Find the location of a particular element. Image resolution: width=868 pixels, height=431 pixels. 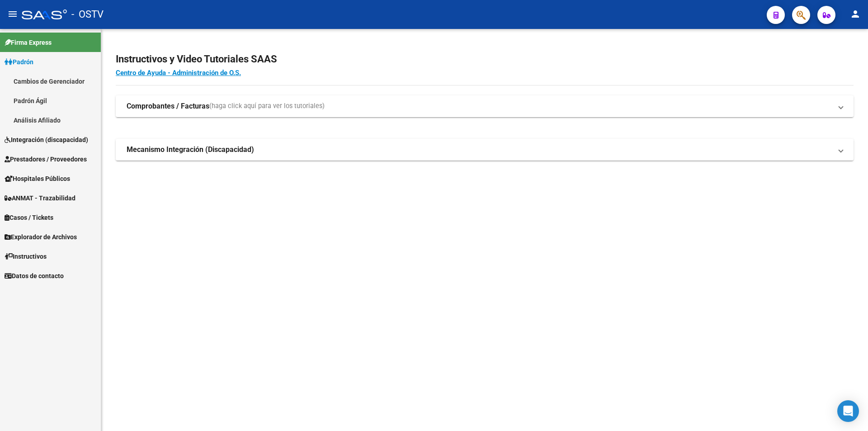

h2: Instructivos y Video Tutoriales SAAS is located at coordinates (485, 60).